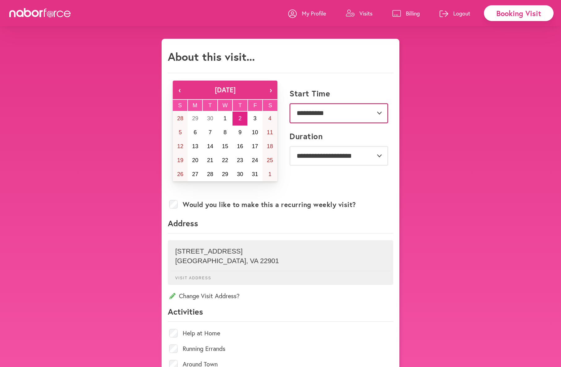 Image resolution: width=561 pixels, height=367 pixels. I want to click on button: October 20, 2025, so click(195, 160).